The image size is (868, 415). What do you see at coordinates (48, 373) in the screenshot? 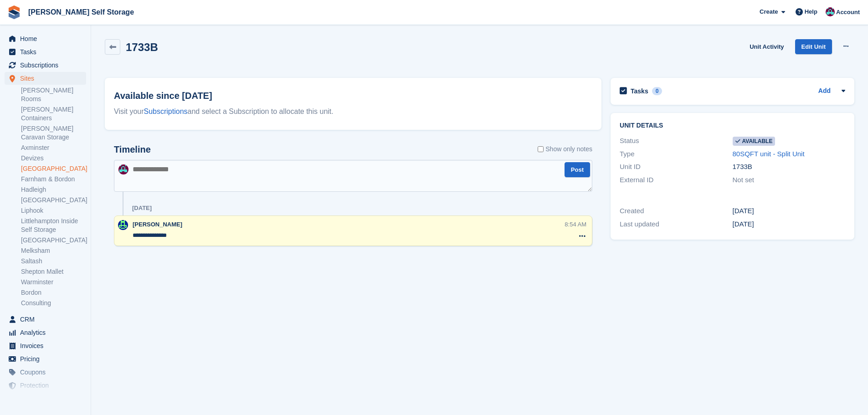
I see `span: Coupons` at bounding box center [48, 373].